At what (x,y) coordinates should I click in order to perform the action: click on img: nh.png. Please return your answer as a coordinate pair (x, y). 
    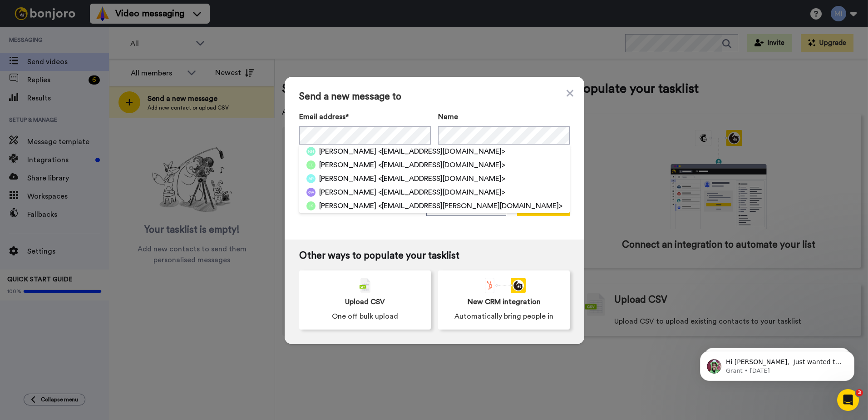
    Looking at the image, I should click on (311, 152).